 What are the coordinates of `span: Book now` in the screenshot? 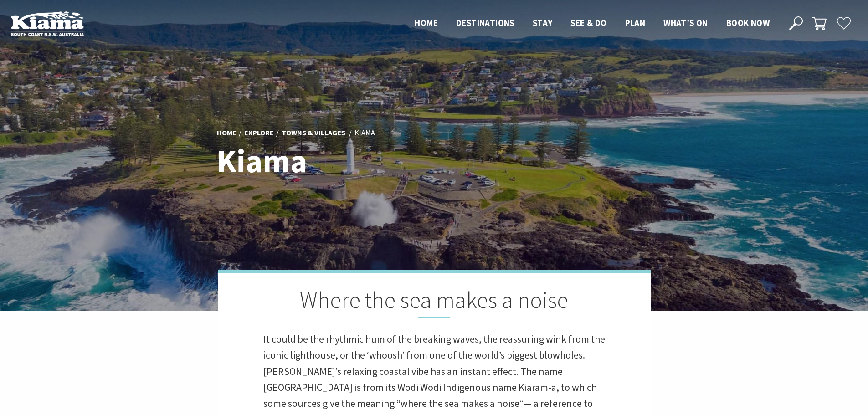 It's located at (748, 23).